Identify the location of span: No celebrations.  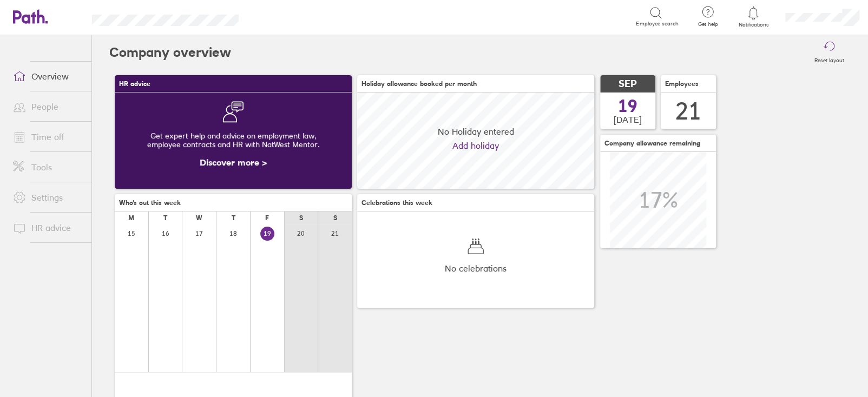
(475, 268).